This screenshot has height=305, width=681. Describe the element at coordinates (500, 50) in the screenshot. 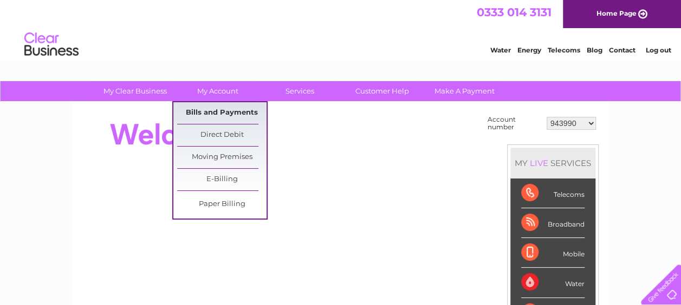

I see `a: Water` at that location.